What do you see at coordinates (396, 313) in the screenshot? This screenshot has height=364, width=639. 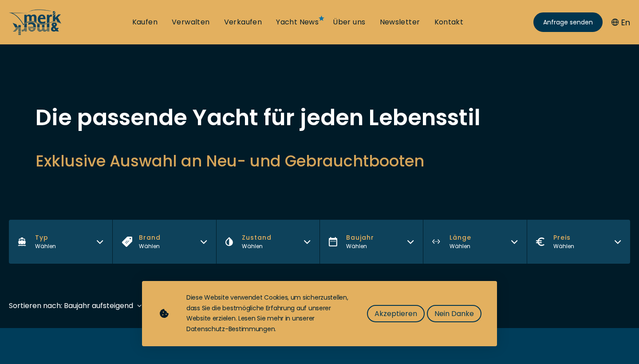 I see `button: Akzeptieren` at bounding box center [396, 313].